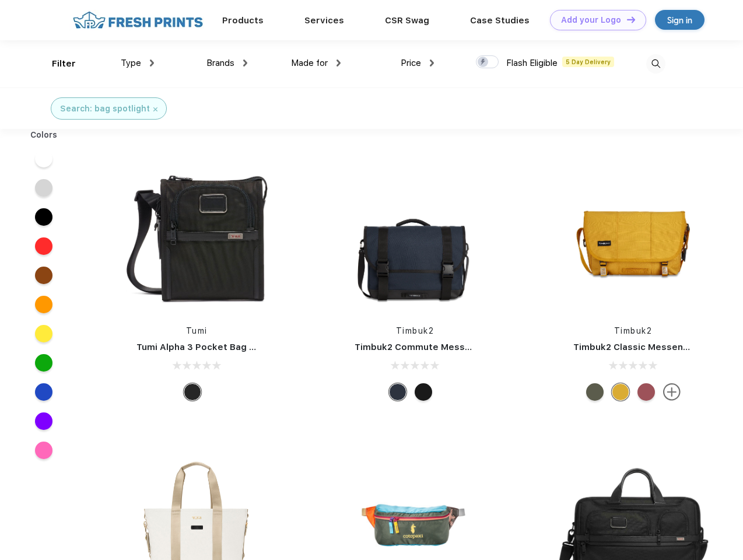 This screenshot has width=743, height=560. What do you see at coordinates (631, 19) in the screenshot?
I see `img: DT` at bounding box center [631, 19].